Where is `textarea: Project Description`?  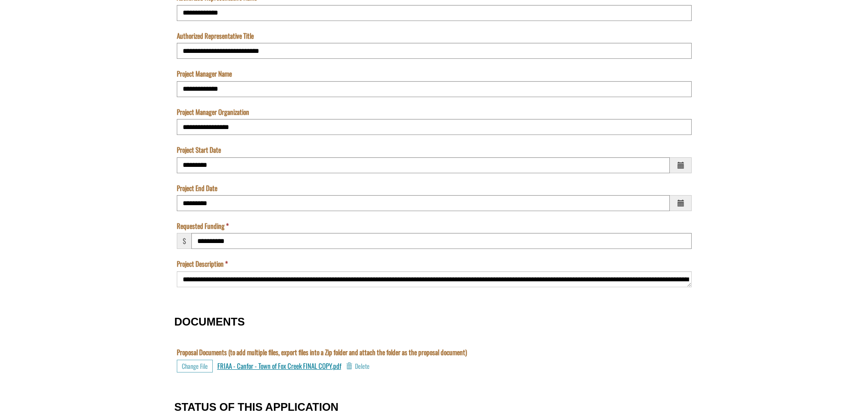 textarea: Project Description is located at coordinates (434, 278).